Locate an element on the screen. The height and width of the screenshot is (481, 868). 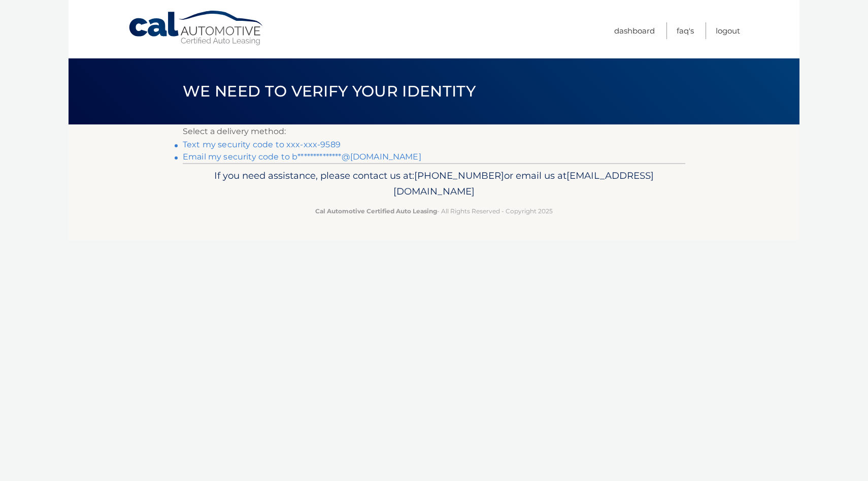
a: Logout is located at coordinates (728, 30).